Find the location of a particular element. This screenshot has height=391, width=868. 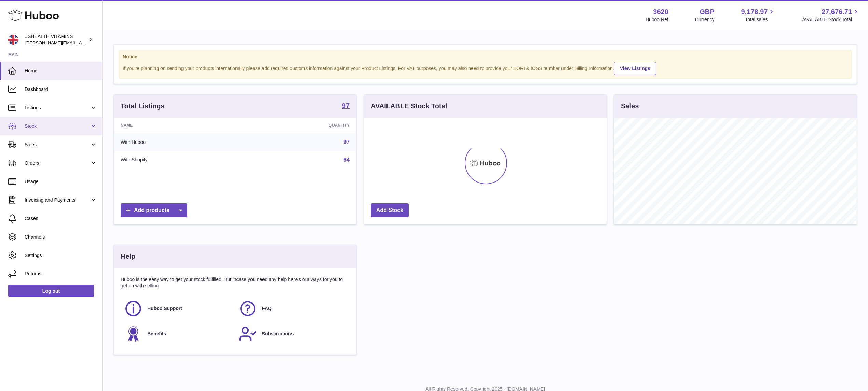

a: 9,178.97 Total sales is located at coordinates (758, 15).